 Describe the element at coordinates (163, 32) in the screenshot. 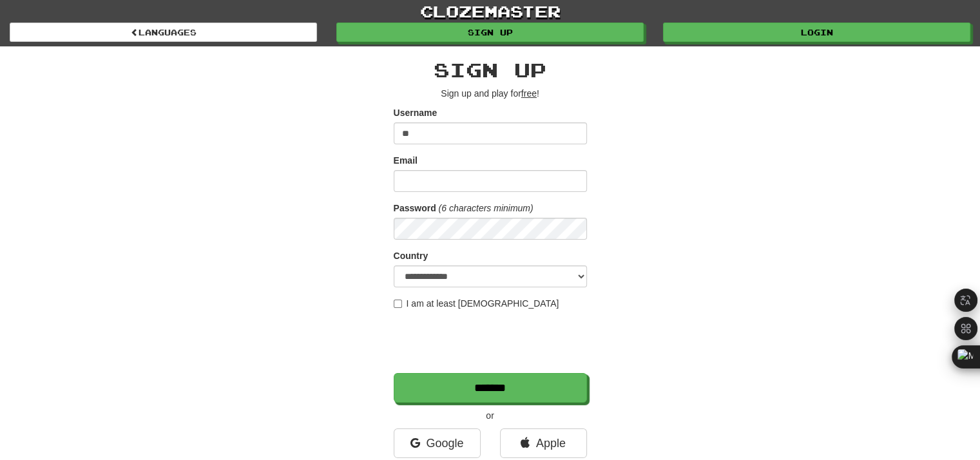

I see `a: Languages` at that location.